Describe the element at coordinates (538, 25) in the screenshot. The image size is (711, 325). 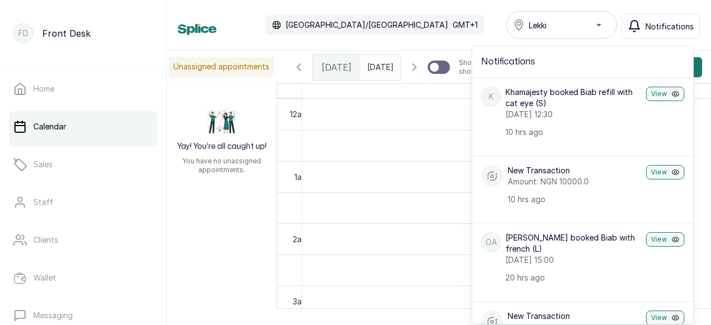
I see `span: Lekki` at that location.